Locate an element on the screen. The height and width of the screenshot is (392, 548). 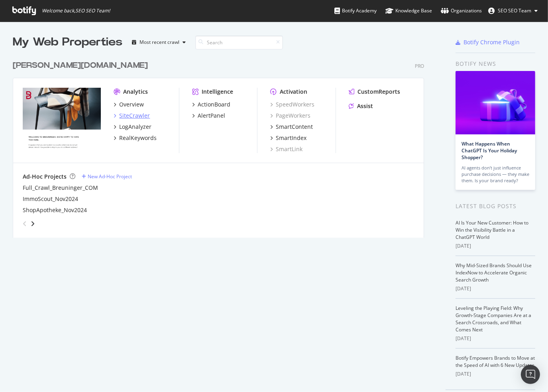
div: AlertPanel is located at coordinates (211, 115).